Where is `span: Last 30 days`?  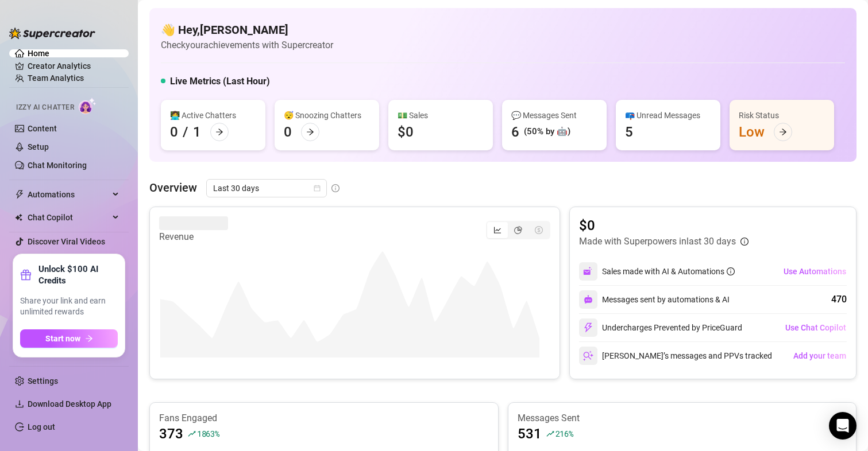
span: Last 30 days is located at coordinates (266, 188).